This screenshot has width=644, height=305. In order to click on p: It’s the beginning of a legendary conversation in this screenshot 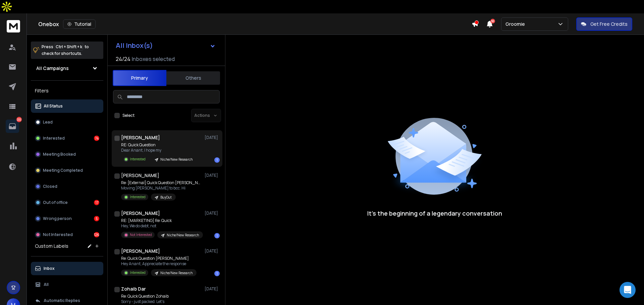, I will do `click(435, 213)`.